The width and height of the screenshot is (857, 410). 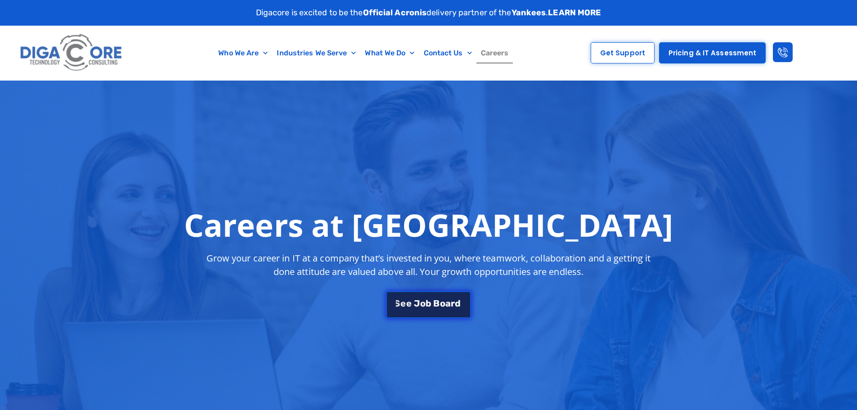 What do you see at coordinates (243, 53) in the screenshot?
I see `a: Who We Are` at bounding box center [243, 53].